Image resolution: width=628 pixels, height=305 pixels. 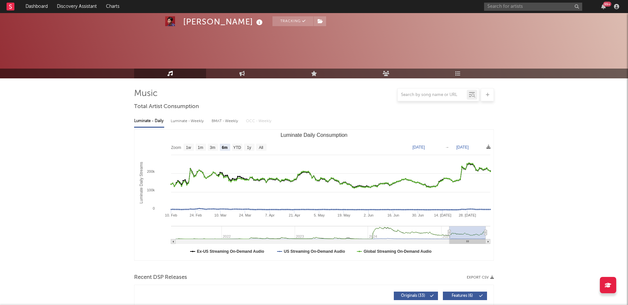 I want to click on button: 99+, so click(x=603, y=7).